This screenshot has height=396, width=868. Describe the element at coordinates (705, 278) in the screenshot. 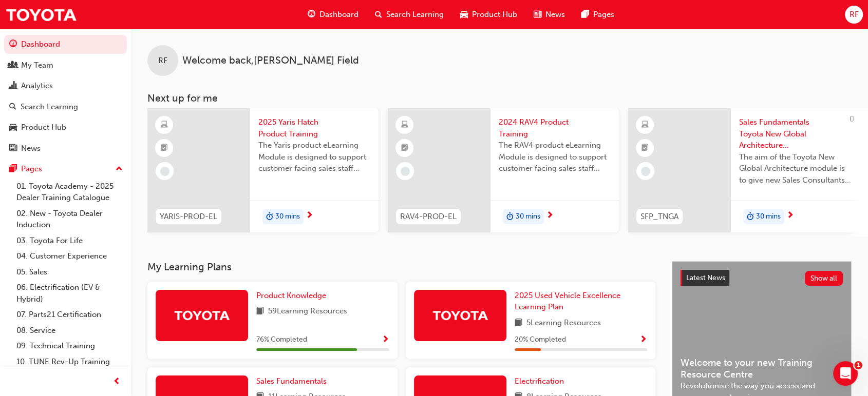

I see `span: Latest News` at that location.